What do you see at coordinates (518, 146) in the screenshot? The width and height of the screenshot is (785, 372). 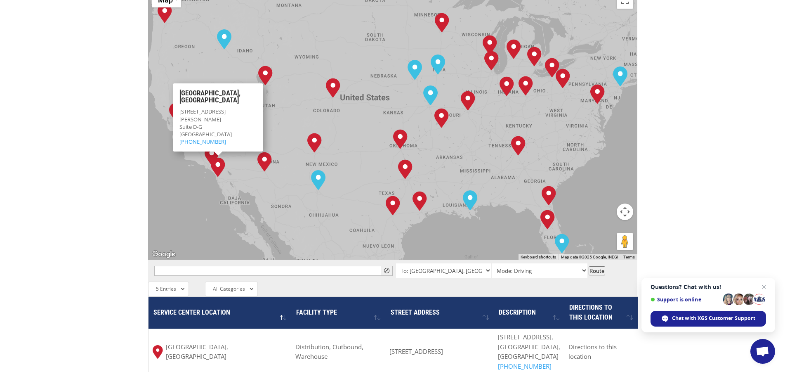 I see `div: Tunnel Hill, GA` at bounding box center [518, 146].